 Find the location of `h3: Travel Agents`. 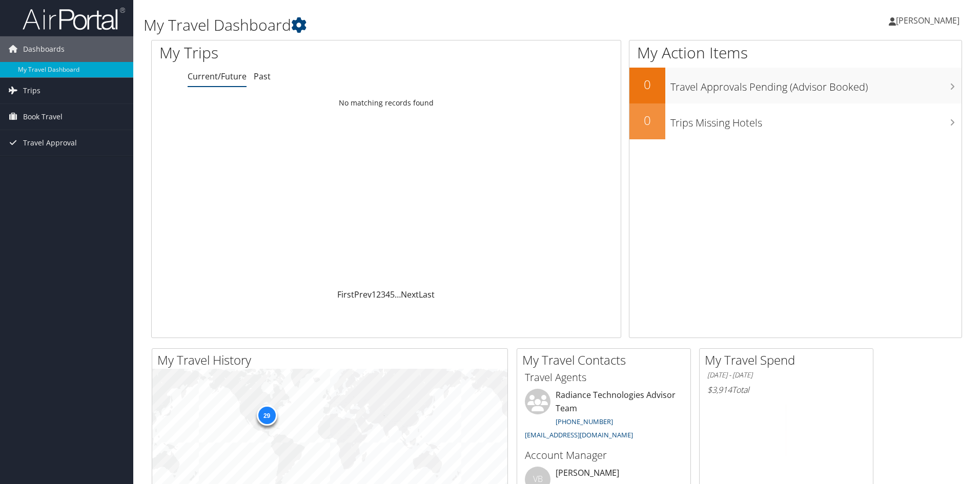

h3: Travel Agents is located at coordinates (604, 377).